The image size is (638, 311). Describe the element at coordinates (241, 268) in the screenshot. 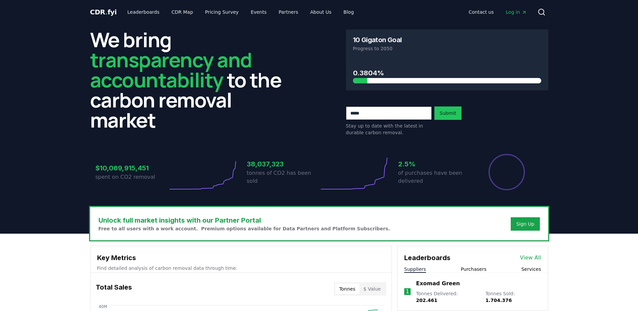

I see `p: Find detailed analysis of carbon removal data through time.` at that location.